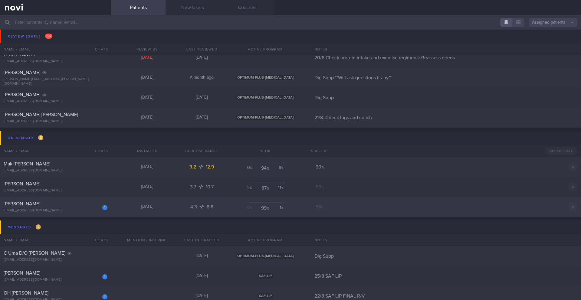  What do you see at coordinates (553, 22) in the screenshot?
I see `button: Assigned patients` at bounding box center [553, 22].